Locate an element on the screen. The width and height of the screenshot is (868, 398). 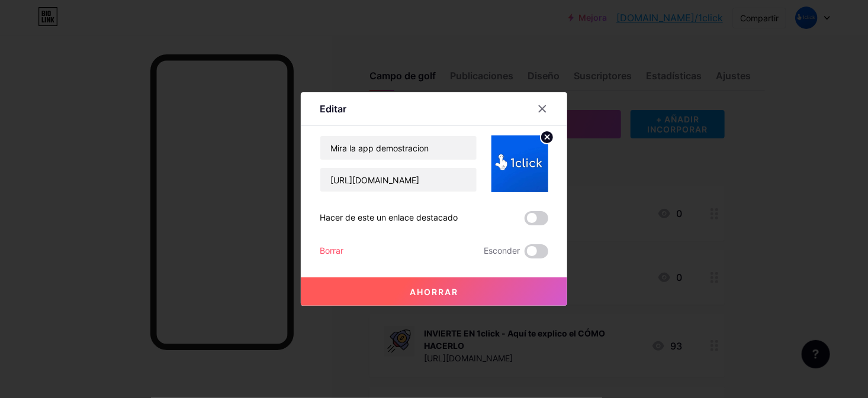
font: Ahorrar is located at coordinates (434, 292).